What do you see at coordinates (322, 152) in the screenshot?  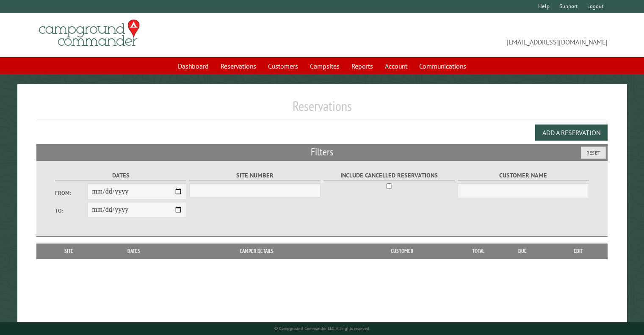 I see `h2: Filters` at bounding box center [322, 152].